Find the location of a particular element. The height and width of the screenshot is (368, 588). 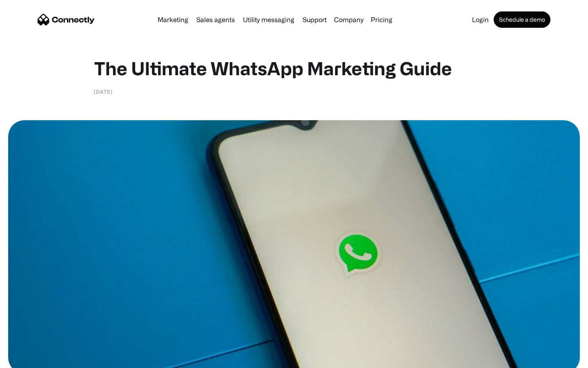

div: Company is located at coordinates (348, 19).